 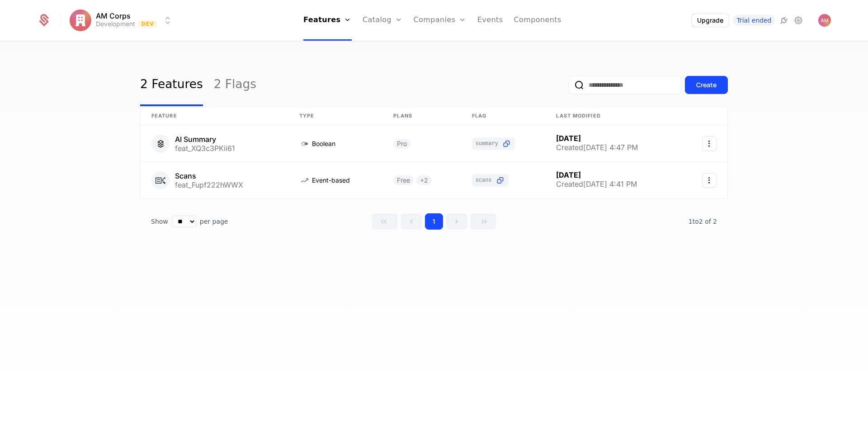 What do you see at coordinates (235, 85) in the screenshot?
I see `a: 2 Flags` at bounding box center [235, 85].